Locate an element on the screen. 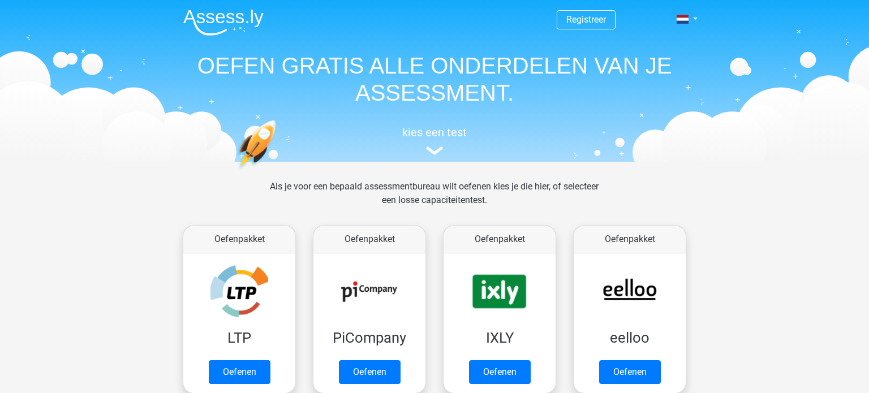  a: kies een test is located at coordinates (435, 140).